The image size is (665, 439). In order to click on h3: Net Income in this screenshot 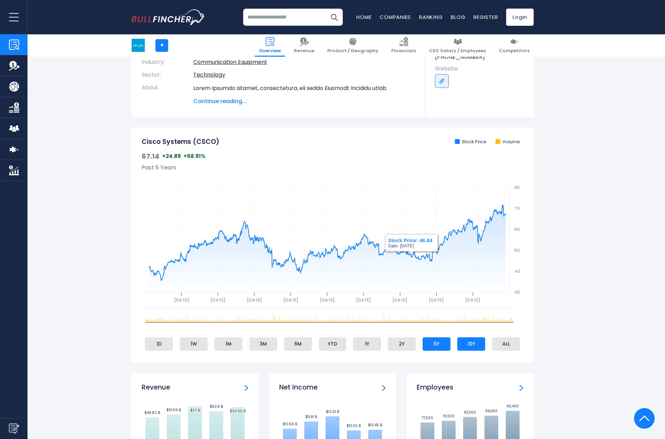, I will do `click(298, 388)`.